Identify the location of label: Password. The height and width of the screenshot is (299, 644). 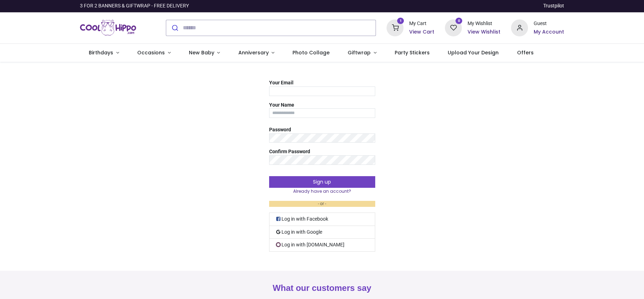
(281, 130).